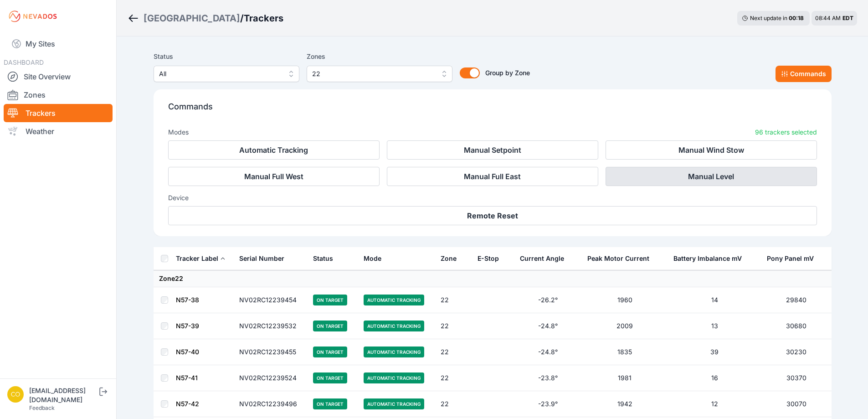 The width and height of the screenshot is (868, 419). I want to click on button: Manual Full West, so click(274, 177).